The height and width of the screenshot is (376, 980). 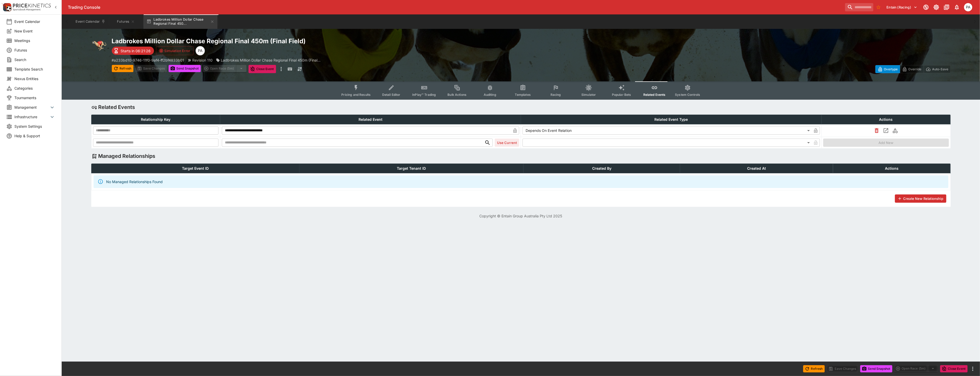 What do you see at coordinates (370, 119) in the screenshot?
I see `th: Related Event` at bounding box center [370, 119].